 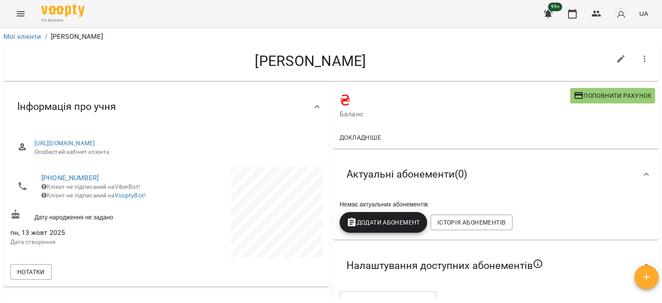 I want to click on span: UA, so click(x=644, y=13).